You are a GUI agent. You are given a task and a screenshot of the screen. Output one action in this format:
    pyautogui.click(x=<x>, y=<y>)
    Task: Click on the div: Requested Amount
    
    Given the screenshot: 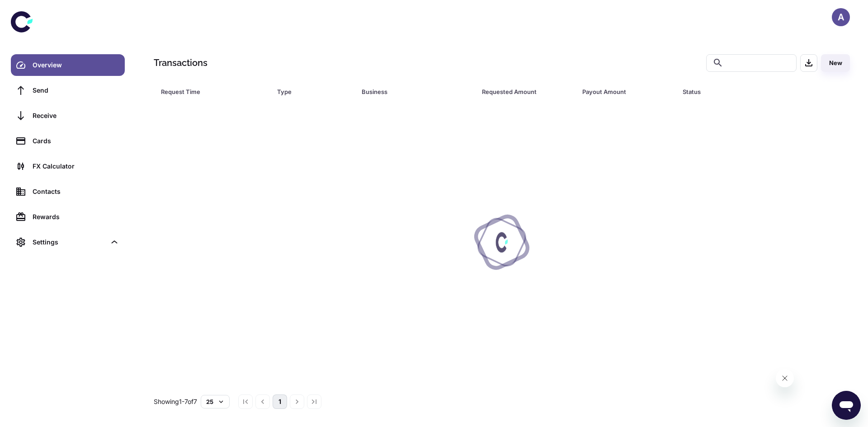 What is the action you would take?
    pyautogui.click(x=521, y=92)
    